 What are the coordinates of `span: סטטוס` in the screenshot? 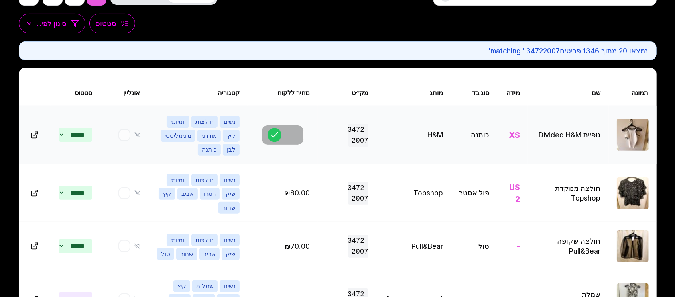 It's located at (106, 24).